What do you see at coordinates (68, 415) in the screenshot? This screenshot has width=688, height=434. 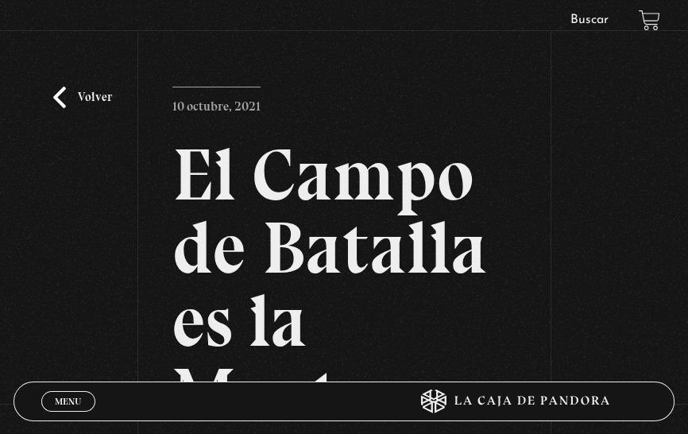 I see `span: Cerrar` at bounding box center [68, 415].